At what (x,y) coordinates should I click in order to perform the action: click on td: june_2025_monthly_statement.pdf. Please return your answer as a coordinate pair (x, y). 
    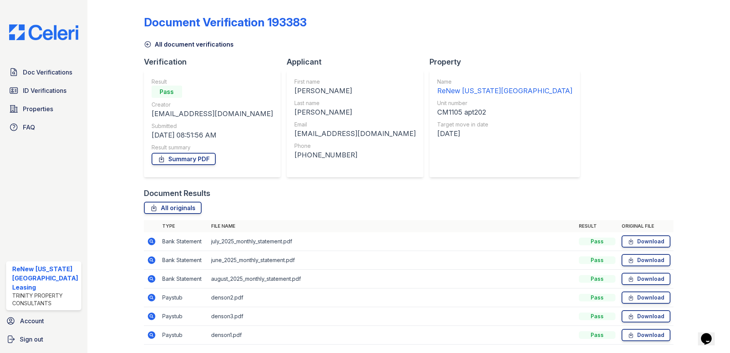
    Looking at the image, I should click on (392, 260).